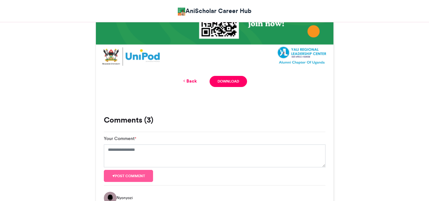 Image resolution: width=429 pixels, height=201 pixels. What do you see at coordinates (215, 120) in the screenshot?
I see `h3: Comments (3)` at bounding box center [215, 120].